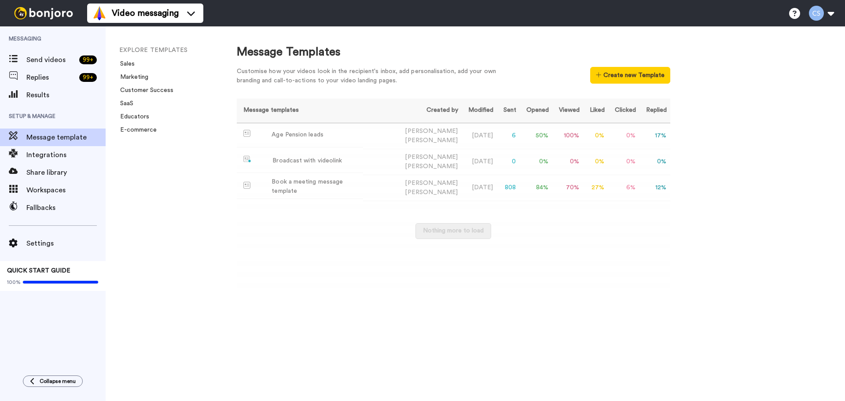  I want to click on td: 70 %, so click(568, 188).